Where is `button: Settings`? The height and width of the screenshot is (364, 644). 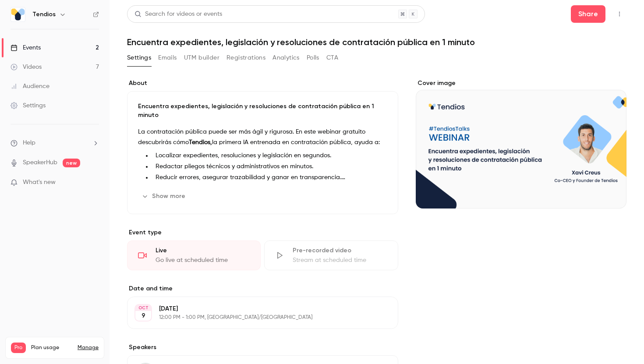
button: Settings is located at coordinates (139, 58).